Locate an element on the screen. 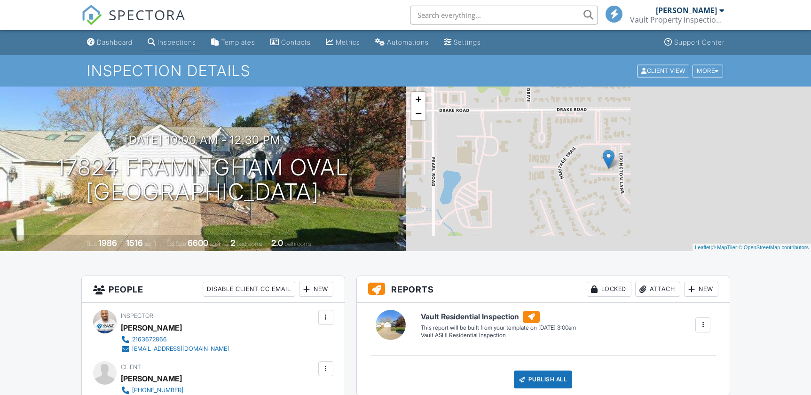  a: Settings is located at coordinates (462, 42).